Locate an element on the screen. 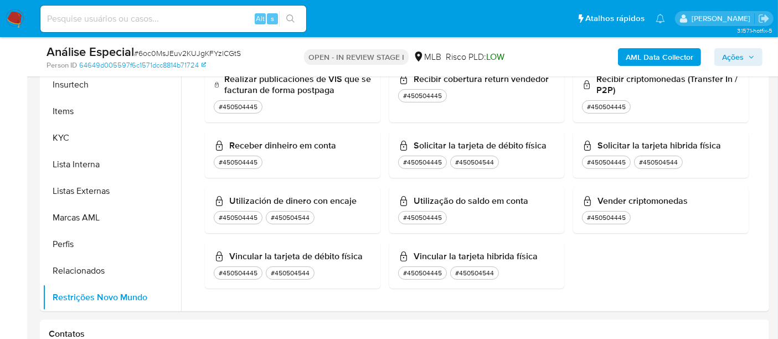 The height and width of the screenshot is (339, 778). span: s is located at coordinates (273, 18).